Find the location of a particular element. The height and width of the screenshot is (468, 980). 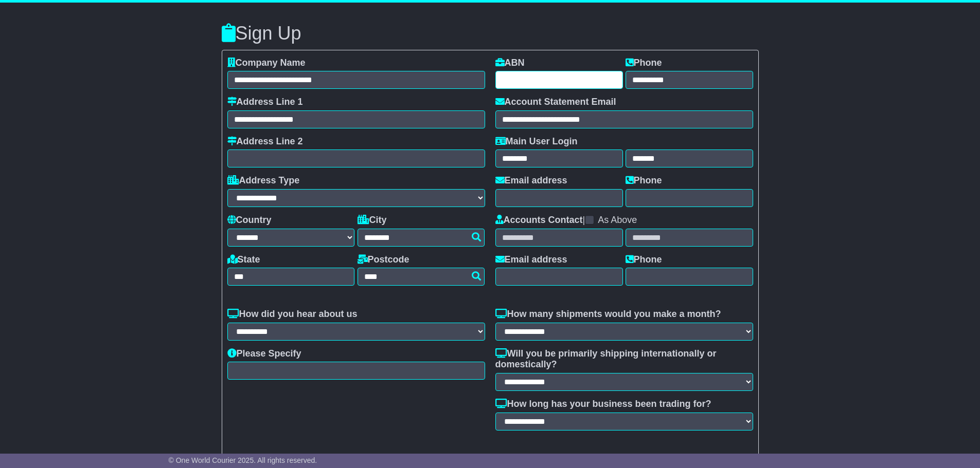

label: Please Specify is located at coordinates (265, 355).